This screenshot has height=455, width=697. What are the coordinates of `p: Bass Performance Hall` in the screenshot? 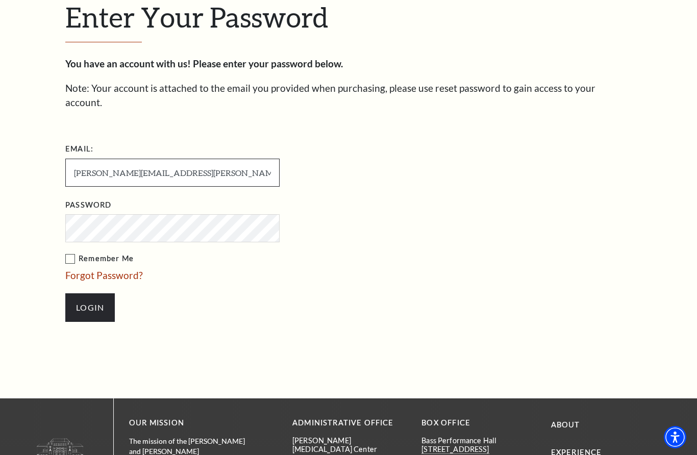 It's located at (478, 440).